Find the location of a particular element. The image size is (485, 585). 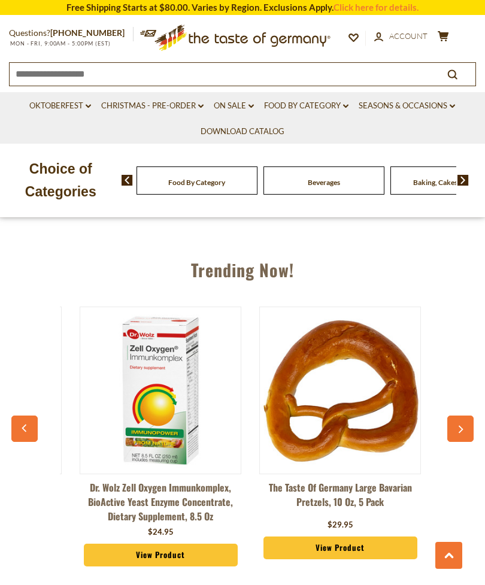

a: Seasons & Occasions is located at coordinates (407, 106).